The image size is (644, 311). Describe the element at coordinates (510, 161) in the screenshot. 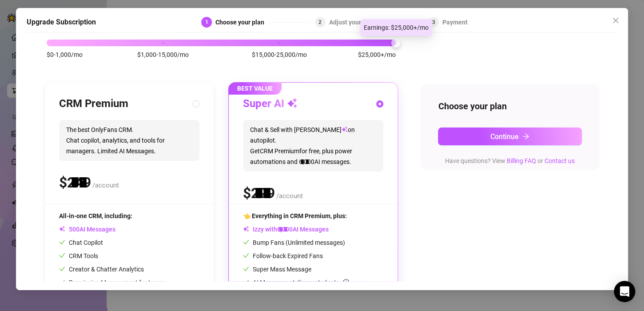

I see `span: Have questions? View or` at that location.